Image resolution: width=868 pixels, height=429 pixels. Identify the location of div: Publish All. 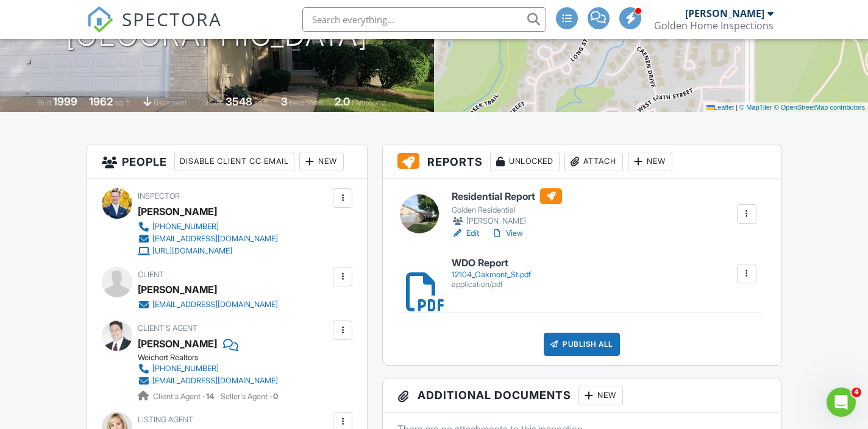
(581, 344).